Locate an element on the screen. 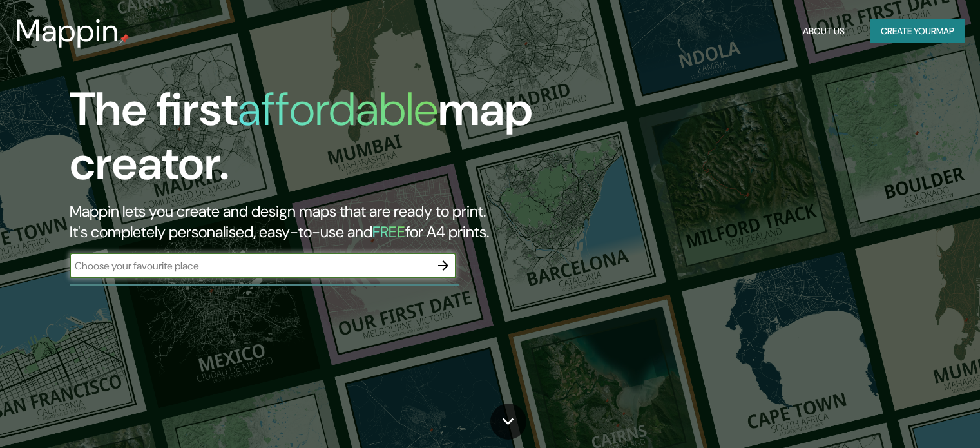  button: About Us is located at coordinates (823, 31).